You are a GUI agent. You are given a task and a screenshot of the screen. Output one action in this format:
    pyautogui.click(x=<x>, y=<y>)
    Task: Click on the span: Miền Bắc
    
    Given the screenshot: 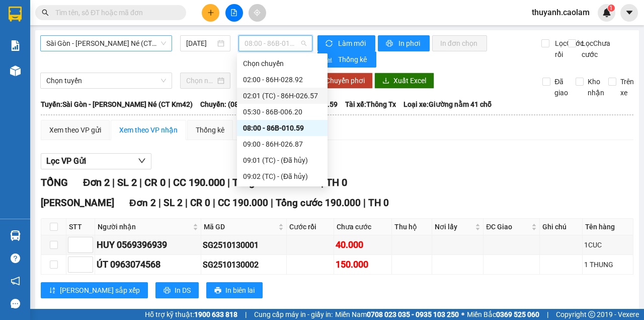 What is the action you would take?
    pyautogui.click(x=503, y=315)
    